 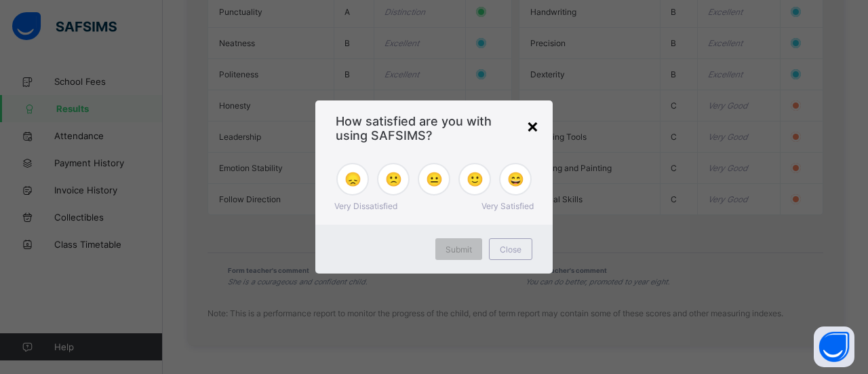 I want to click on span: Very Satisfied, so click(x=507, y=206).